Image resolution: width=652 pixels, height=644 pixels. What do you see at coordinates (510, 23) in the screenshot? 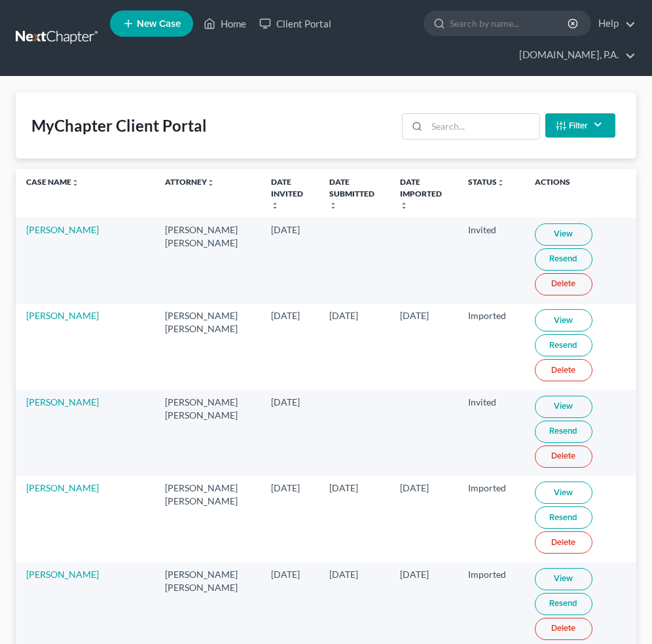
I see `input: Search by name...` at bounding box center [510, 23].